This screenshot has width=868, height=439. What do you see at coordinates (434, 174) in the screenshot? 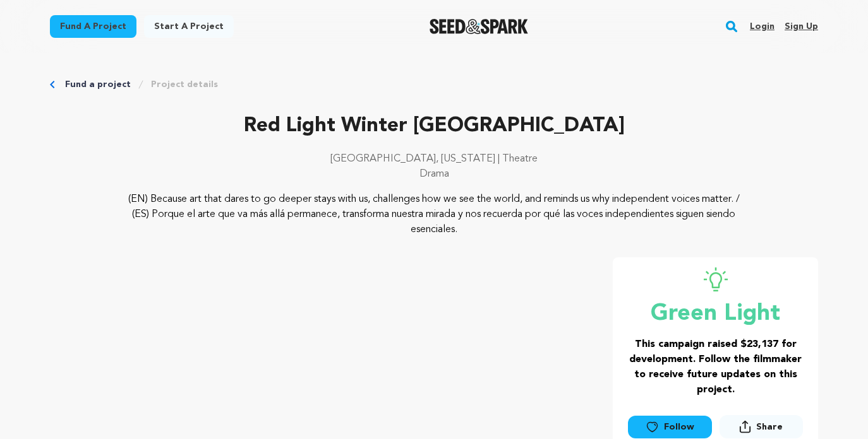
I see `p: Drama` at bounding box center [434, 174].